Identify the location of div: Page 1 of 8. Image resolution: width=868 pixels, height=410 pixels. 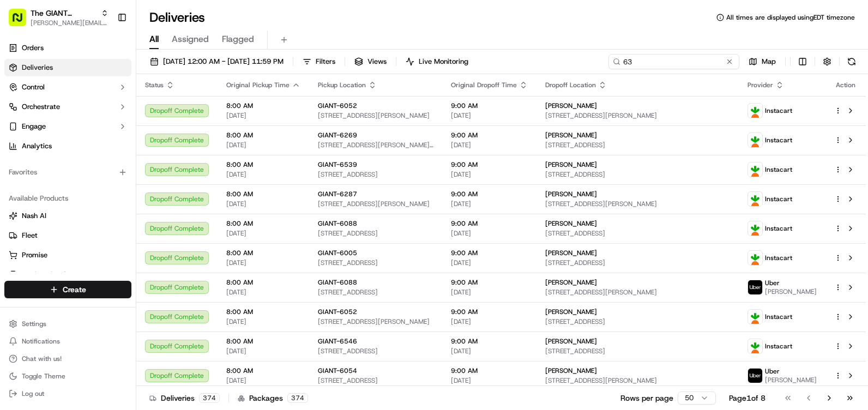
(747, 398).